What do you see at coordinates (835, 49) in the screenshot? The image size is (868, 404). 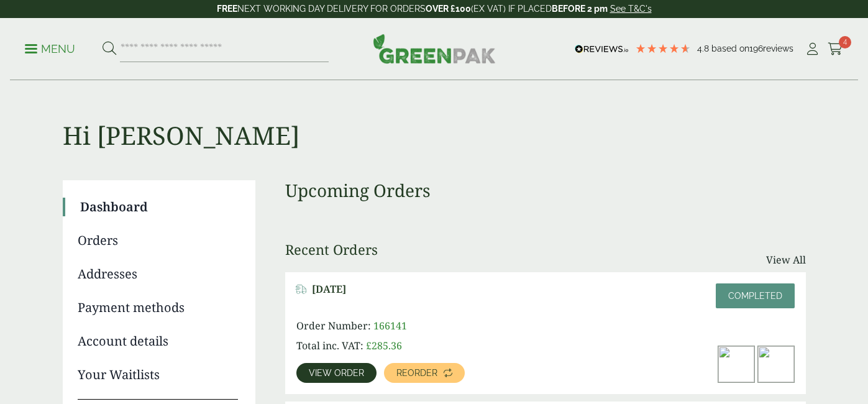 I see `i: Cart` at bounding box center [835, 49].